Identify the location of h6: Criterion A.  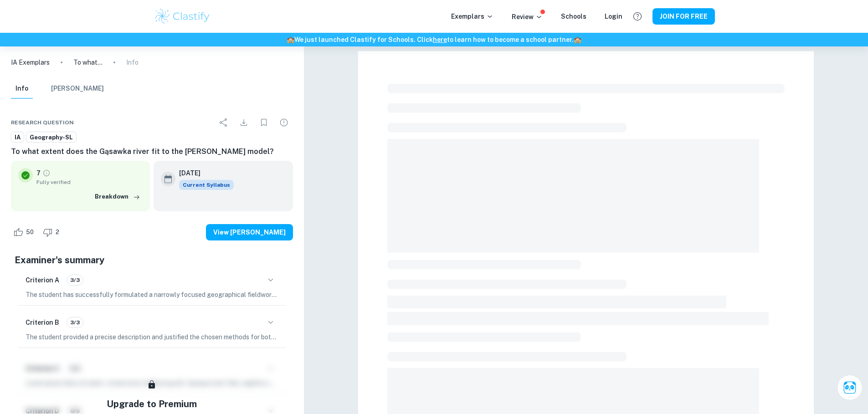
(43, 280).